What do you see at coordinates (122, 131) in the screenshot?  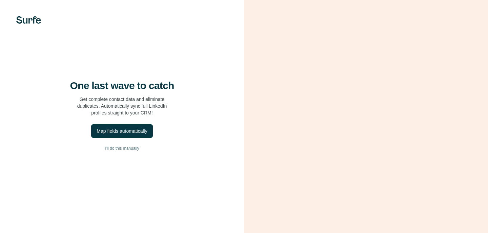 I see `div: Map fields automatically` at bounding box center [122, 131].